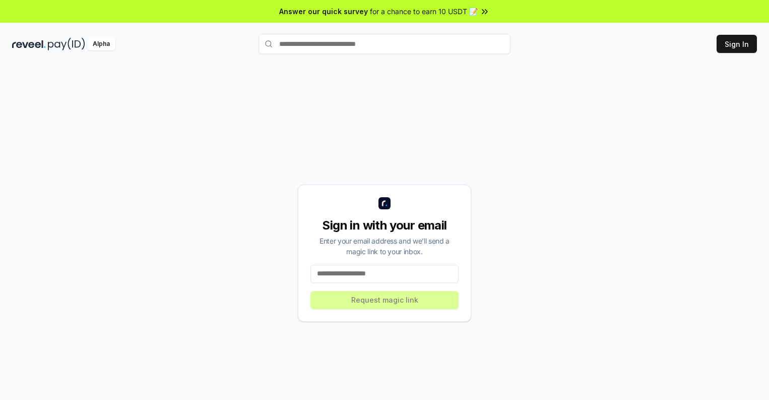  What do you see at coordinates (29, 44) in the screenshot?
I see `img: reveel_dark` at bounding box center [29, 44].